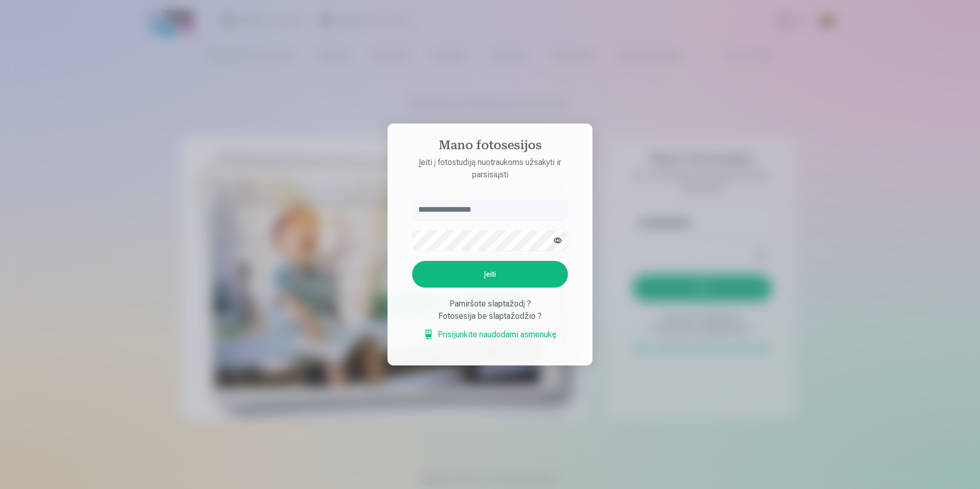  Describe the element at coordinates (490, 335) in the screenshot. I see `a: Prisijunkite naudodami asmenukę` at that location.